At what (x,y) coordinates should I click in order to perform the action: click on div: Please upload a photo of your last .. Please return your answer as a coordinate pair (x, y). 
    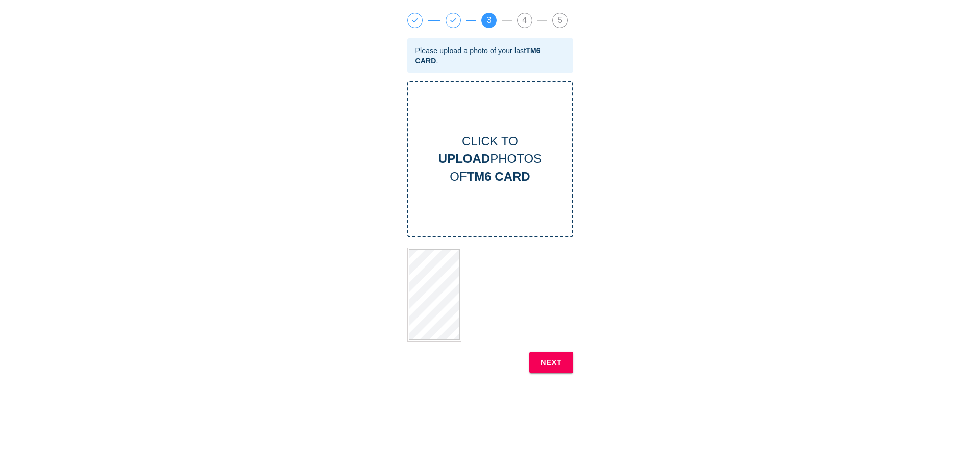
    Looking at the image, I should click on (490, 55).